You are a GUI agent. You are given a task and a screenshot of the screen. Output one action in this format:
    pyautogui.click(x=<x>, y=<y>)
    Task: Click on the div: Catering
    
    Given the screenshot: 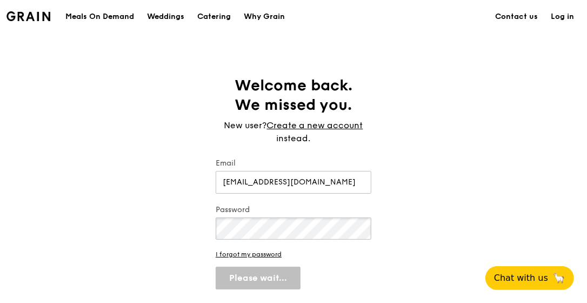 What is the action you would take?
    pyautogui.click(x=214, y=17)
    